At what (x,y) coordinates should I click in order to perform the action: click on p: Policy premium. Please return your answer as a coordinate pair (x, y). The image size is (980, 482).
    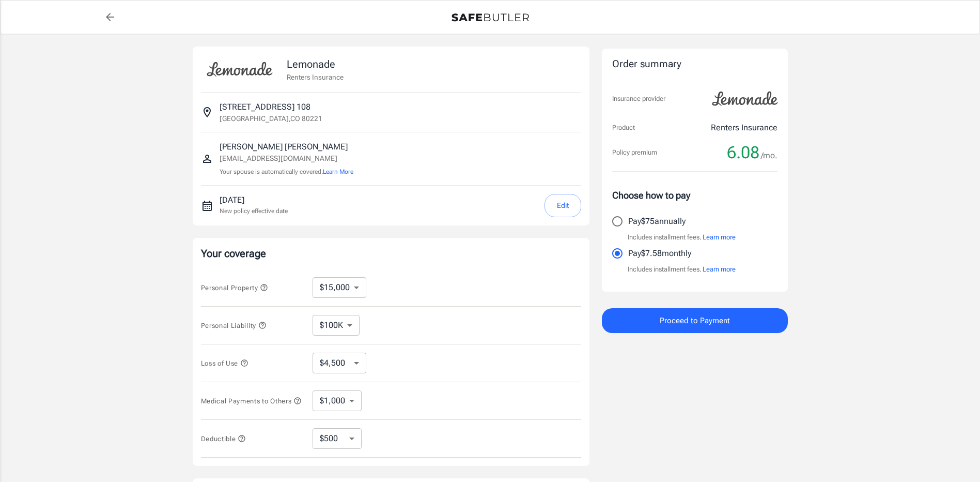
    Looking at the image, I should click on (634, 153).